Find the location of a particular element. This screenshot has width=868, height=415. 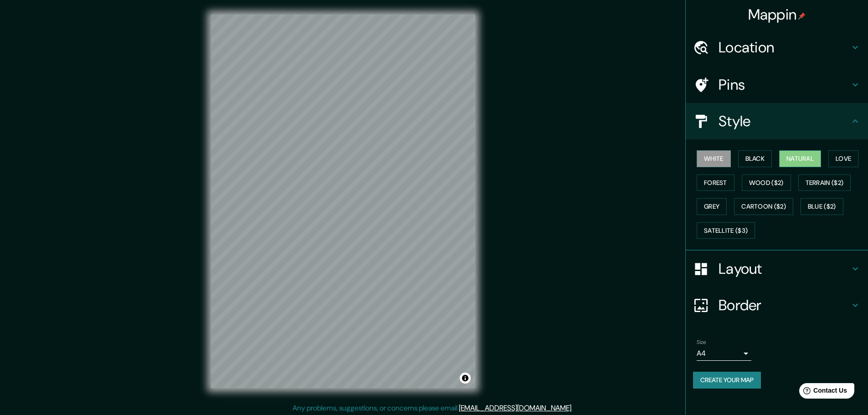

div: Location is located at coordinates (777, 47).